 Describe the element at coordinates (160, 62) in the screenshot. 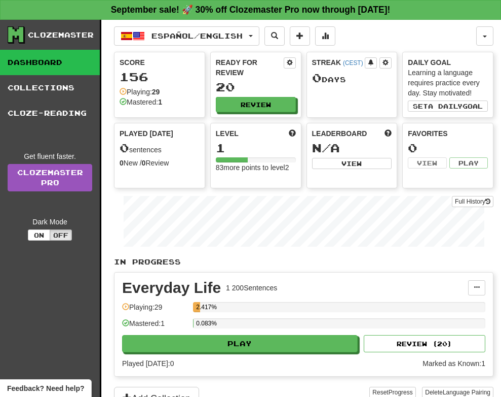

I see `div: Score` at that location.